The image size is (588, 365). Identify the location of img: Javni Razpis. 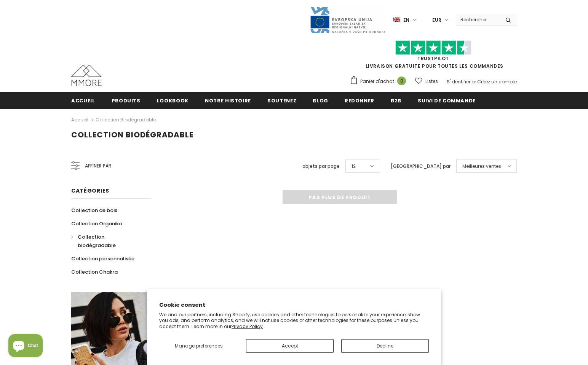
(348, 20).